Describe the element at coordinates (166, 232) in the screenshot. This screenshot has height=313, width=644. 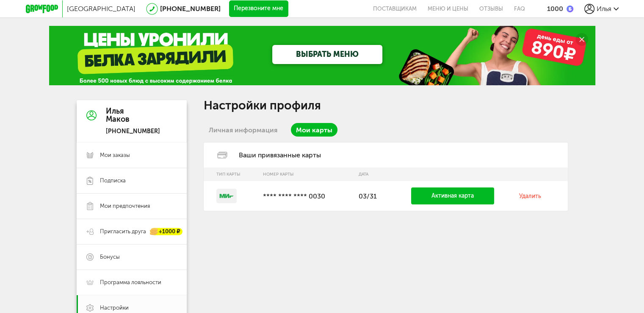
I see `div: +1000 ₽` at that location.